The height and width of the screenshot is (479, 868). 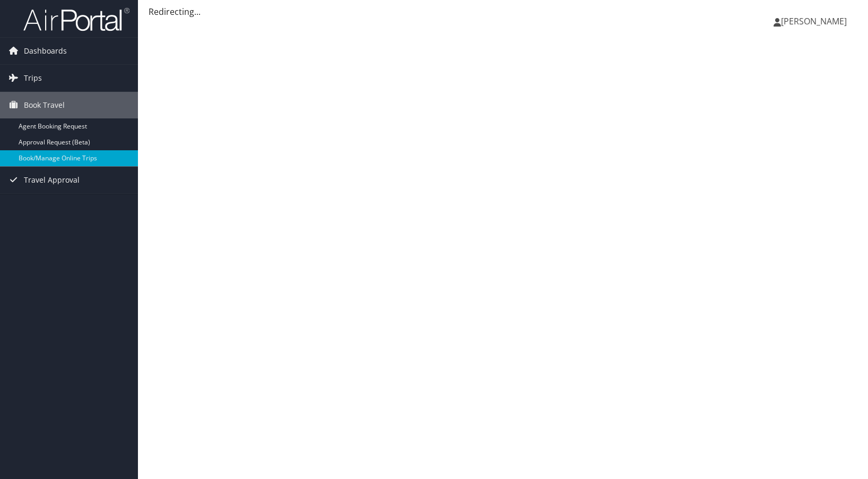 What do you see at coordinates (44, 105) in the screenshot?
I see `span: Book Travel` at bounding box center [44, 105].